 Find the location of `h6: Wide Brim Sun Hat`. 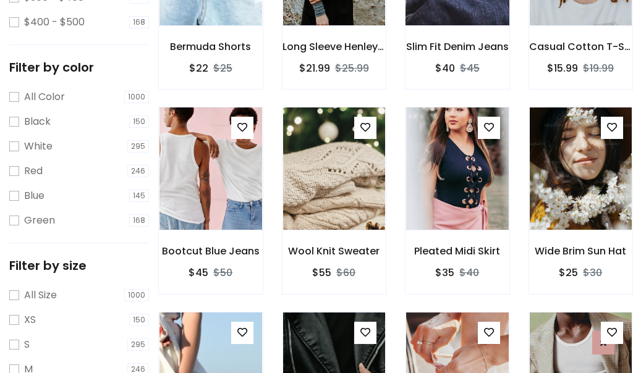

h6: Wide Brim Sun Hat is located at coordinates (581, 251).